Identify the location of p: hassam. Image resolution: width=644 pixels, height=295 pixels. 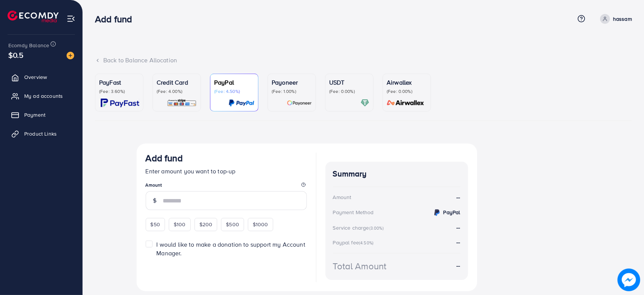
(622, 19).